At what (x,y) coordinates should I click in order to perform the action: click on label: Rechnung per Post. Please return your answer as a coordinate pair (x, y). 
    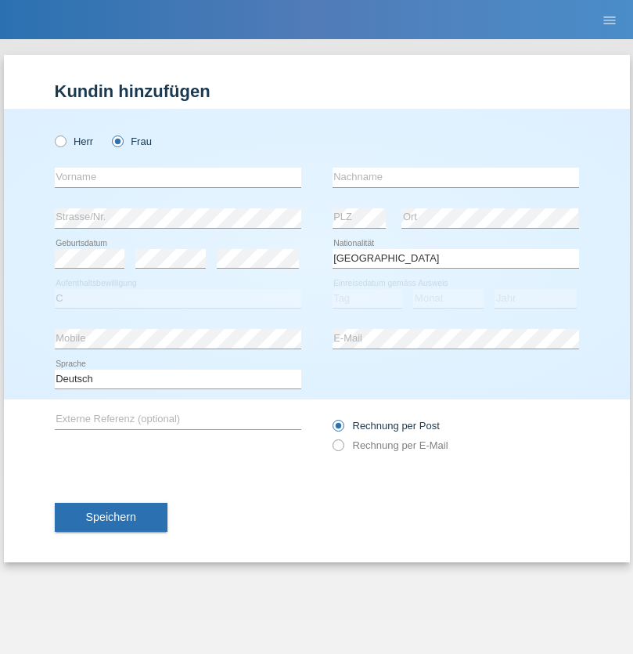
    Looking at the image, I should click on (386, 425).